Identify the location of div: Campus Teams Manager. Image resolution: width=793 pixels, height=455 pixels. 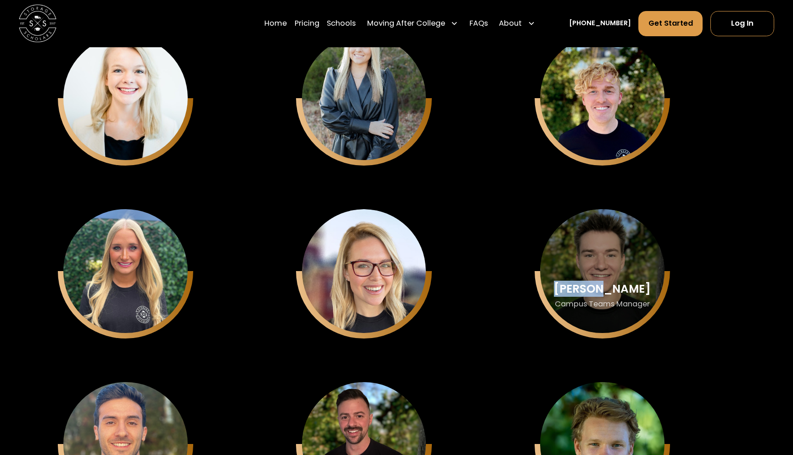
(602, 304).